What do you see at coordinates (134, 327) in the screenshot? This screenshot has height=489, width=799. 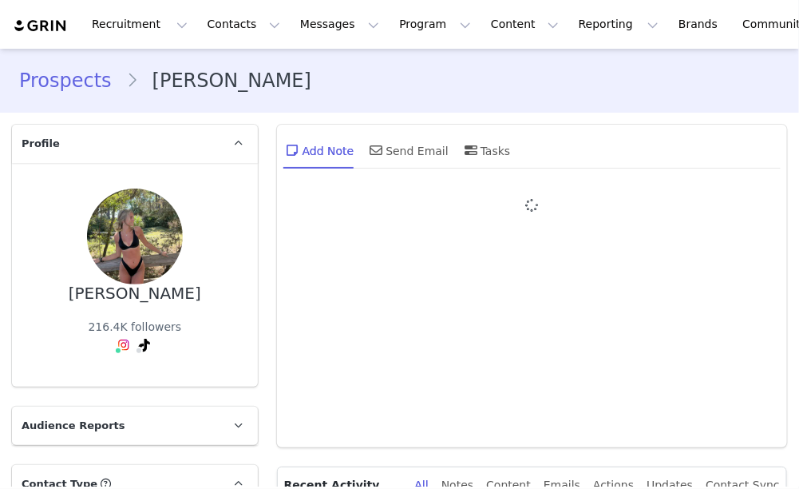 I see `div: 216.4K followers` at bounding box center [134, 327].